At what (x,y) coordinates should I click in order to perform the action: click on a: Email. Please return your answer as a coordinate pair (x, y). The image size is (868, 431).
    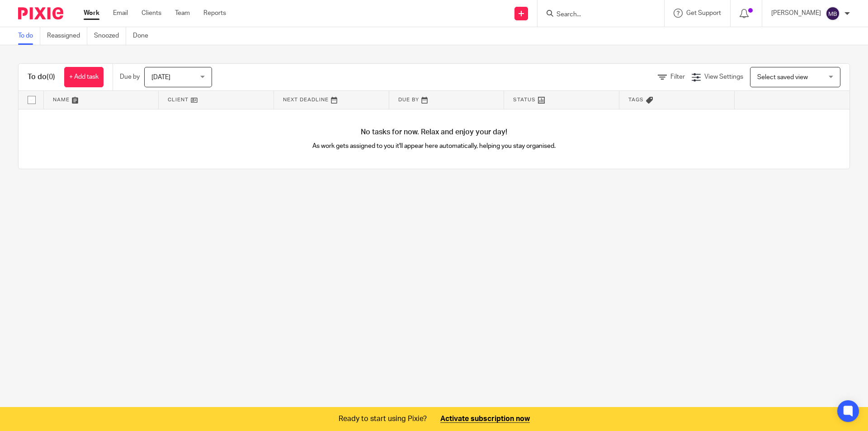
    Looking at the image, I should click on (120, 13).